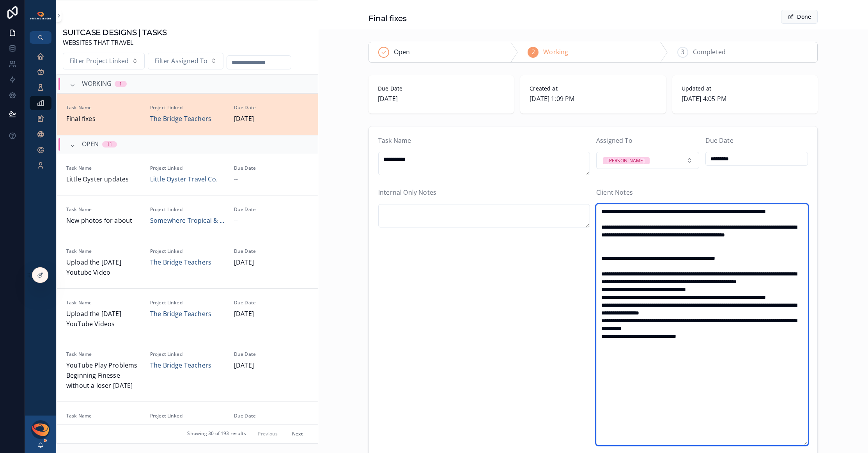 This screenshot has width=868, height=453. I want to click on img: App logo, so click(40, 16).